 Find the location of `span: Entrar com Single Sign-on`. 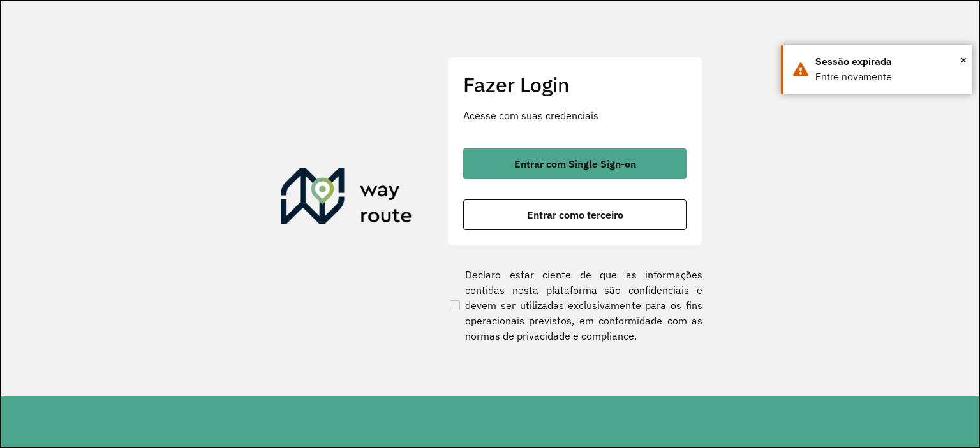

span: Entrar com Single Sign-on is located at coordinates (575, 164).